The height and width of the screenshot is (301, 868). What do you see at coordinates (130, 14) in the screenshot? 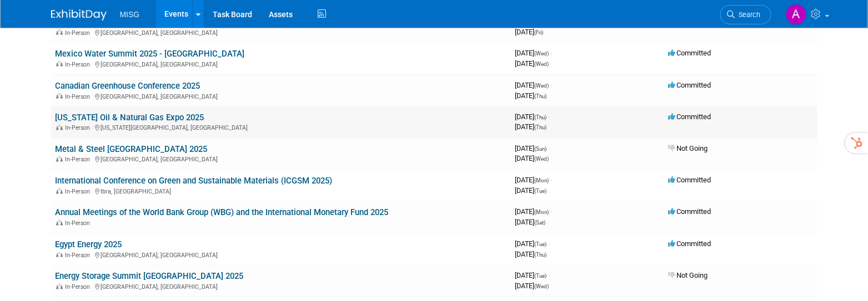
I see `span: MISG` at bounding box center [130, 14].